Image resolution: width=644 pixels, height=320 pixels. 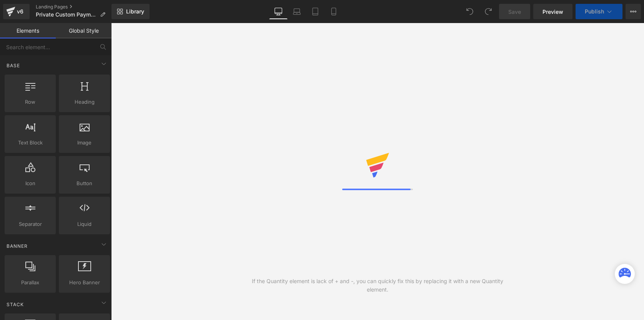 I want to click on span: Row, so click(x=30, y=102).